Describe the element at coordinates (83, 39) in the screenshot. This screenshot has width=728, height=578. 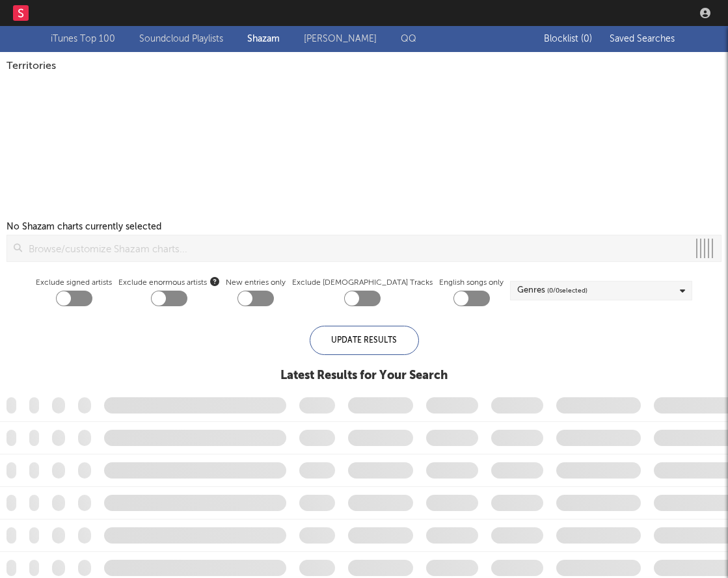
I see `a: iTunes Top 100` at that location.